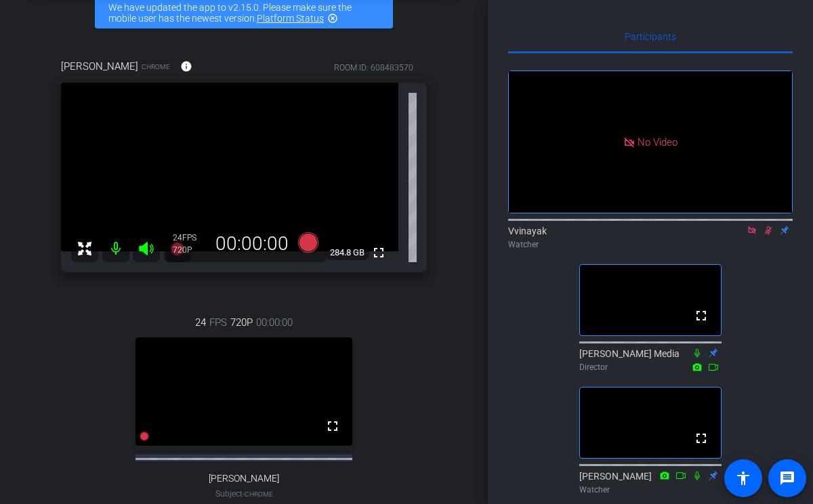  What do you see at coordinates (190, 238) in the screenshot?
I see `div: 24` at bounding box center [190, 238].